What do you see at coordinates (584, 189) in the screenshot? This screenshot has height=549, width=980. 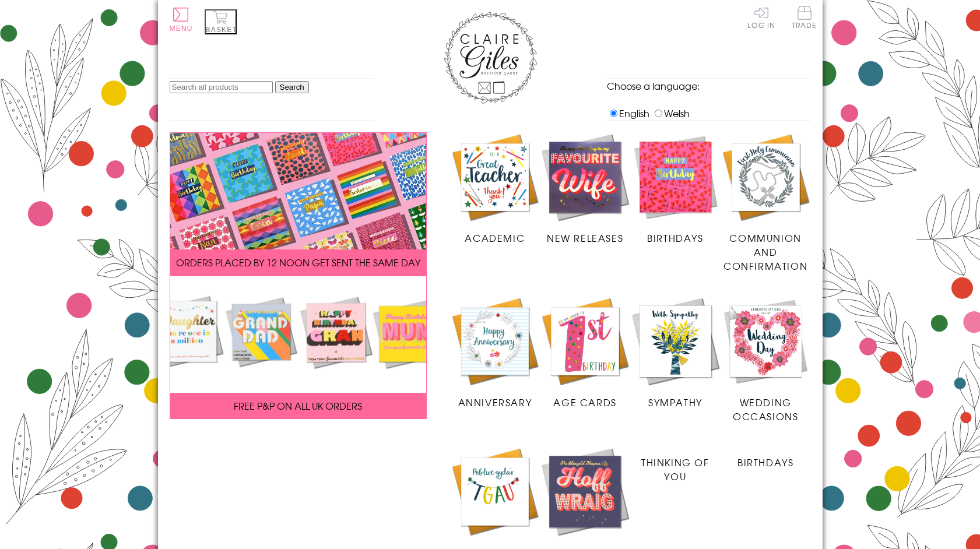 I see `a: New Releases` at bounding box center [584, 189].